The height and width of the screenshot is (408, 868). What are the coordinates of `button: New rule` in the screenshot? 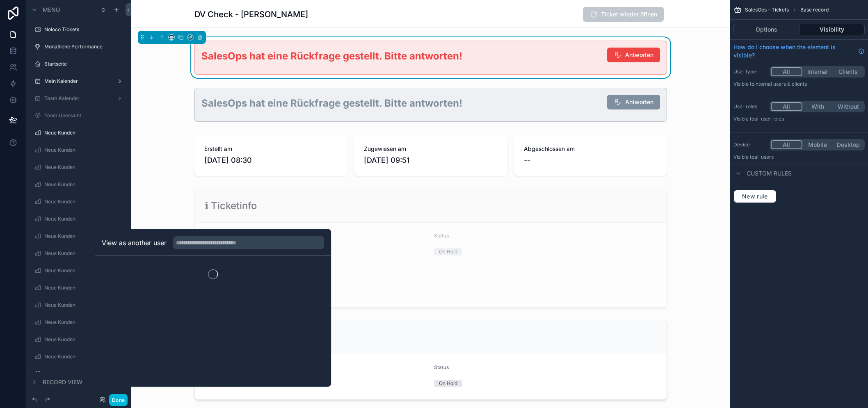 It's located at (754, 197).